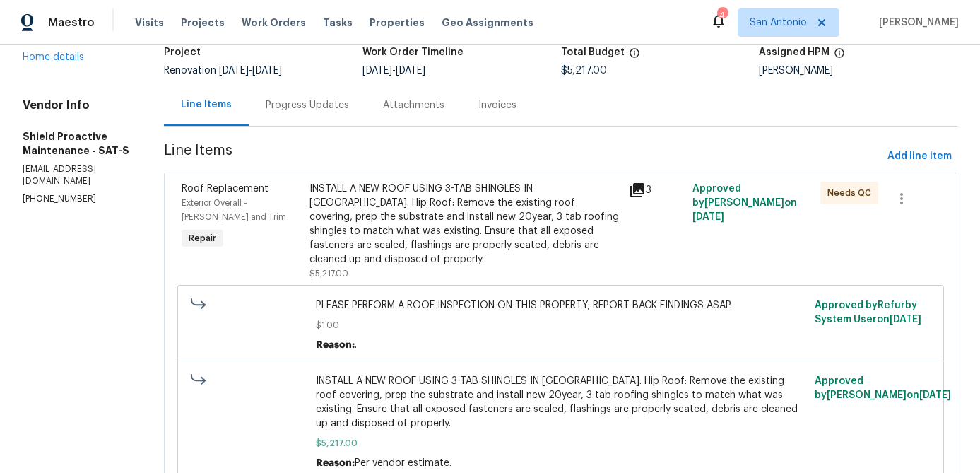 This screenshot has height=473, width=980. I want to click on span: San Antonio, so click(778, 23).